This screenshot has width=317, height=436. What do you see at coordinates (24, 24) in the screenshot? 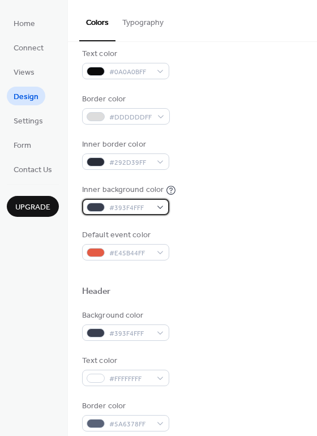
I see `span: Home` at bounding box center [24, 24].